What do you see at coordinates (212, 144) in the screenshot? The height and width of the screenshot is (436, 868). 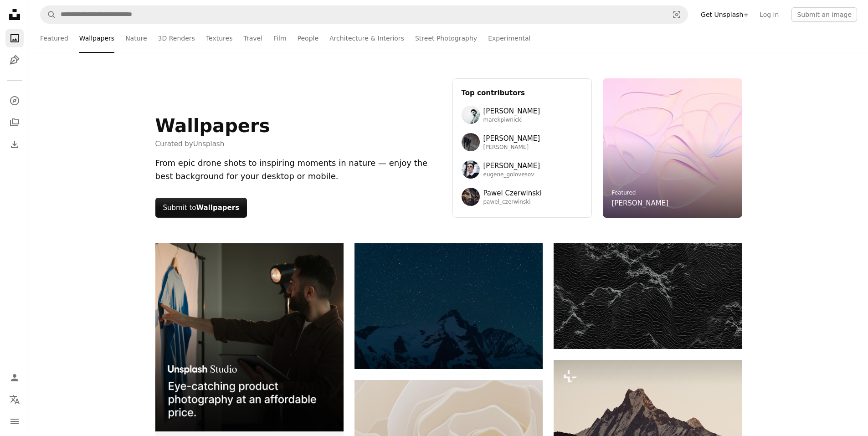 I see `span: Curated by` at bounding box center [212, 144].